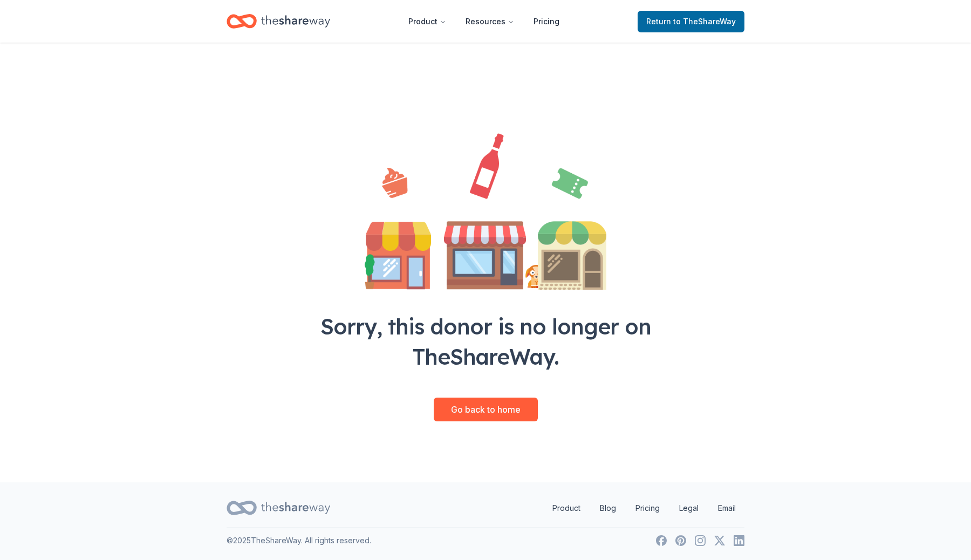 This screenshot has height=560, width=971. Describe the element at coordinates (644, 508) in the screenshot. I see `nav: quick links` at that location.